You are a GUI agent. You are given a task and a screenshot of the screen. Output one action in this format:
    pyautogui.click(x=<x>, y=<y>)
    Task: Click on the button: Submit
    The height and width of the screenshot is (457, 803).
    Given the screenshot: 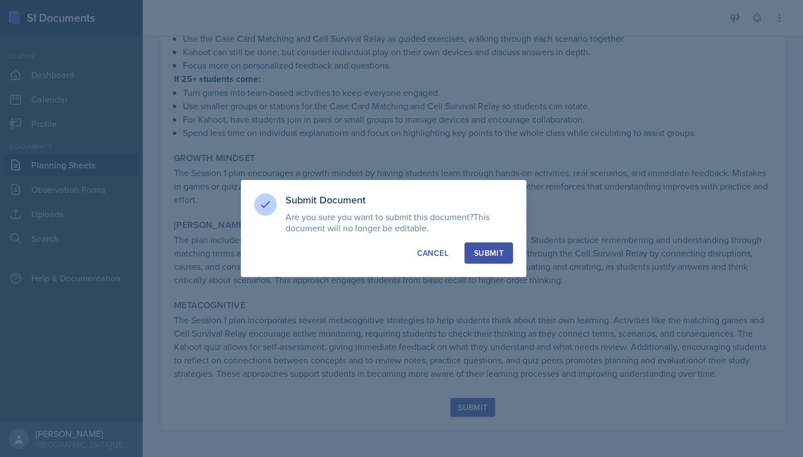 What is the action you would take?
    pyautogui.click(x=488, y=253)
    